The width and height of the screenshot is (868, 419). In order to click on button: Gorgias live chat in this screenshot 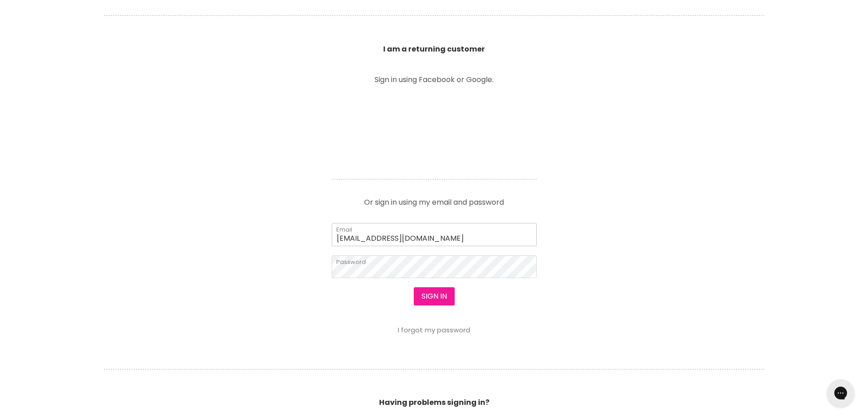, I will do `click(18, 17)`.